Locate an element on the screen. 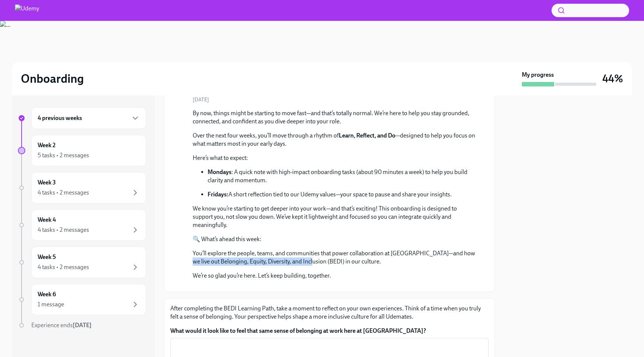  strong: Fridays: is located at coordinates (218, 194).